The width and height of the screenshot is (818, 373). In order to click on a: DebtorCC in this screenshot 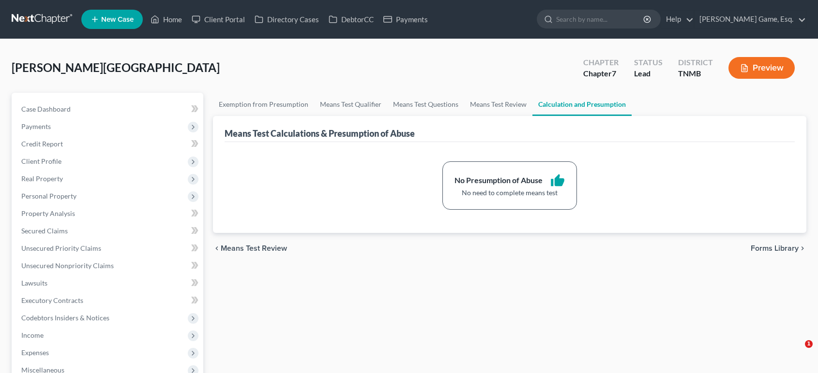, I will do `click(351, 19)`.